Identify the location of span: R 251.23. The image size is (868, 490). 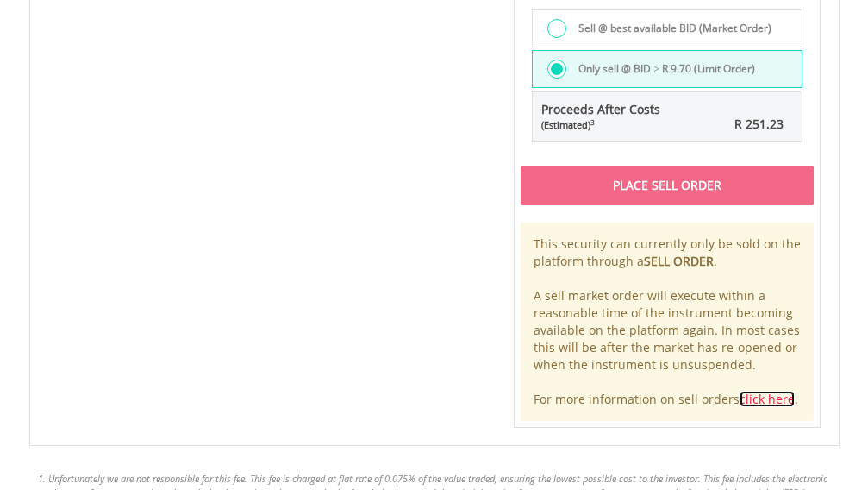
(759, 124).